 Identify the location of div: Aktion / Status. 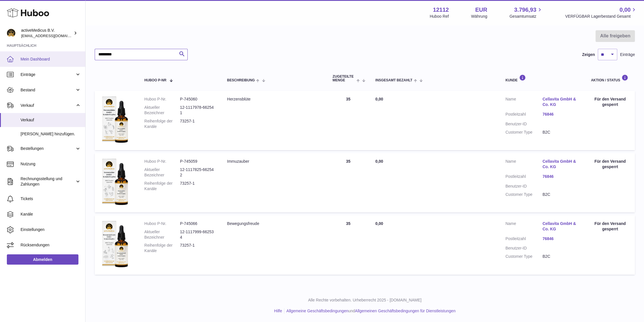
(610, 78).